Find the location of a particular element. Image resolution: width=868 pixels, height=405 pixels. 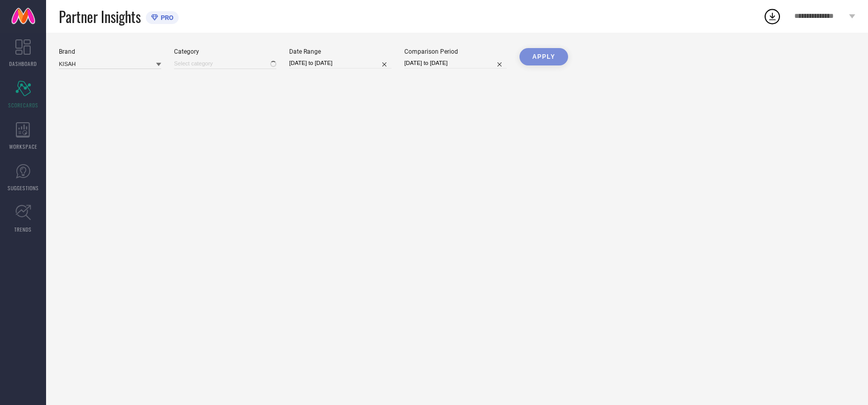

span: SUGGESTIONS is located at coordinates (23, 188).